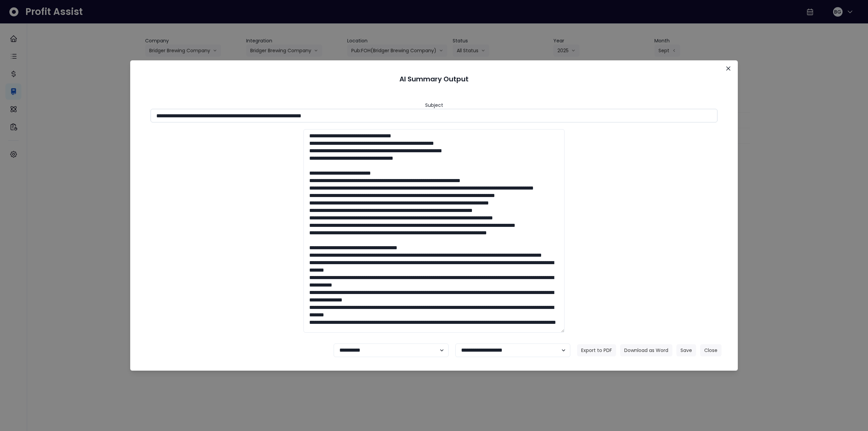  I want to click on button: Export to PDF, so click(596, 350).